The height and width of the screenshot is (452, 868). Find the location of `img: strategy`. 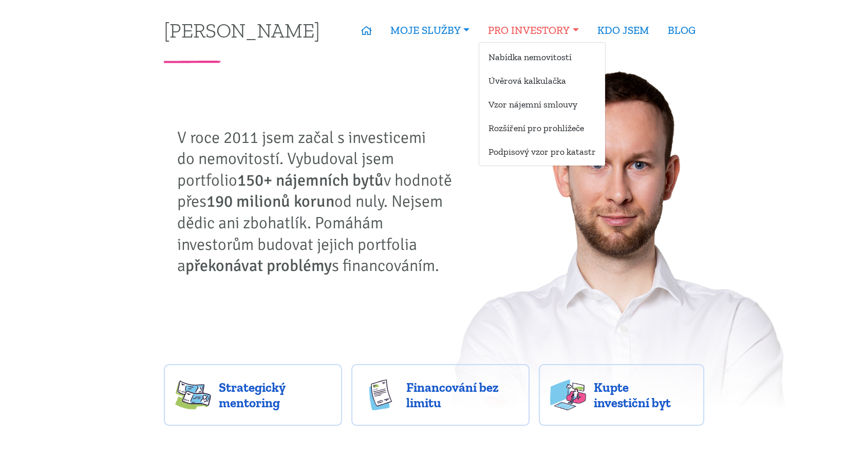

img: strategy is located at coordinates (193, 394).